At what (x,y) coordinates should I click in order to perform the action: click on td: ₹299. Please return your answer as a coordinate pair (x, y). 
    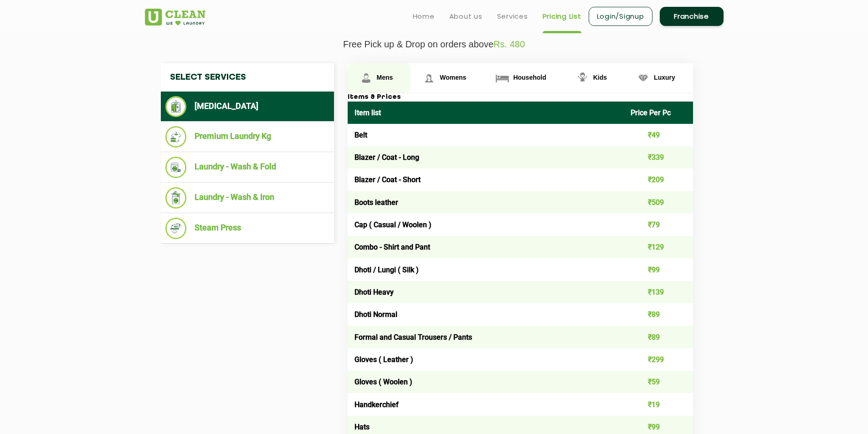
    Looking at the image, I should click on (659, 360).